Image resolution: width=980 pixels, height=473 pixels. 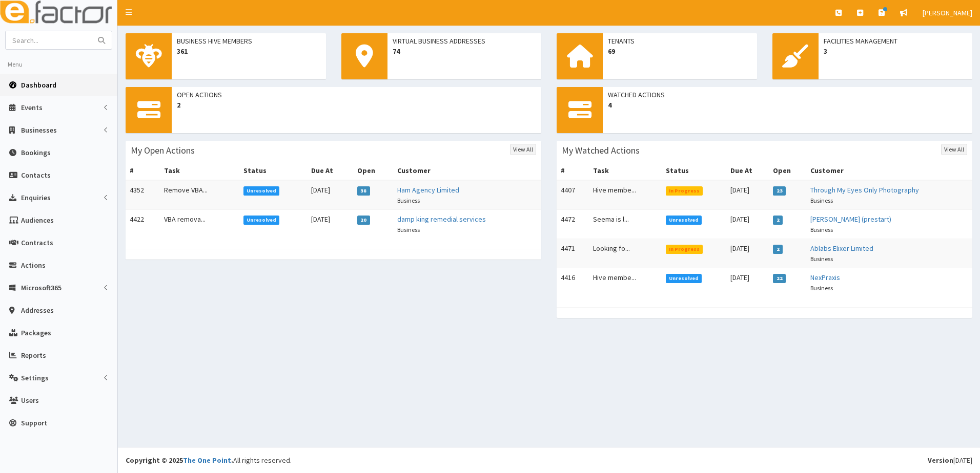 I want to click on span: Addresses, so click(x=37, y=310).